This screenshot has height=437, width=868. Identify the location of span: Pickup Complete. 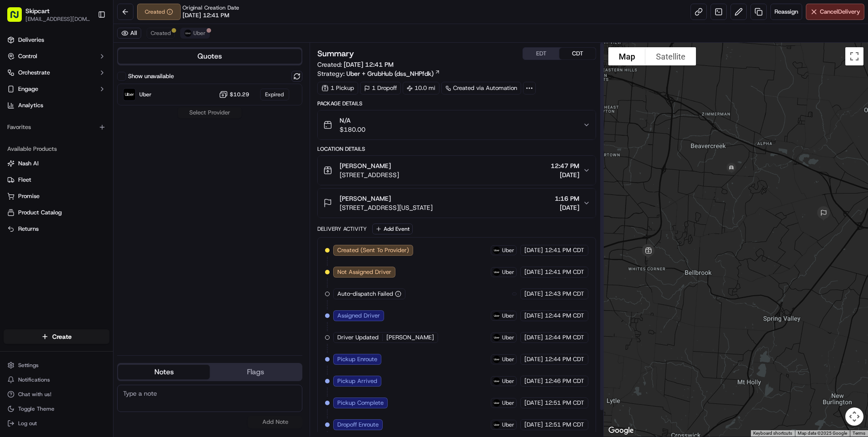
(360, 403).